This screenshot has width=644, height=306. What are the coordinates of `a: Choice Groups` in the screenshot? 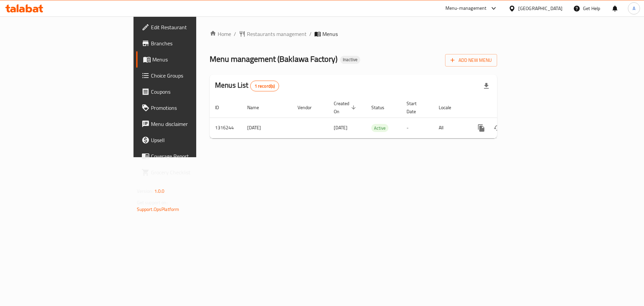 It's located at (188, 75).